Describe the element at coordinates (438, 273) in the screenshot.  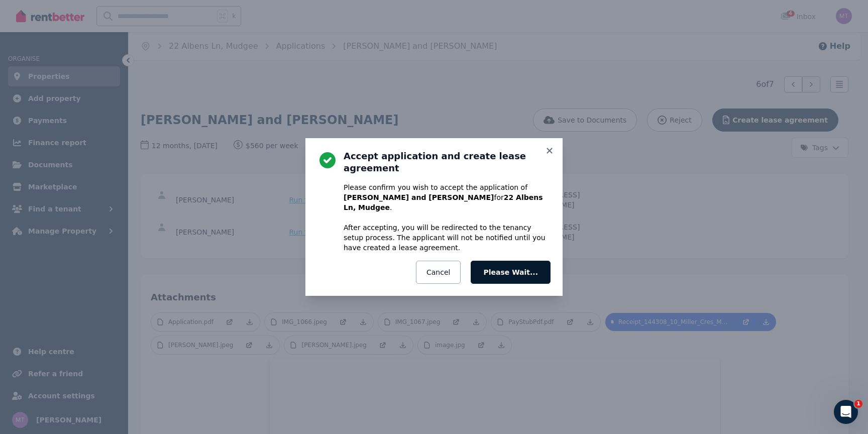
I see `button: Cancel` at that location.